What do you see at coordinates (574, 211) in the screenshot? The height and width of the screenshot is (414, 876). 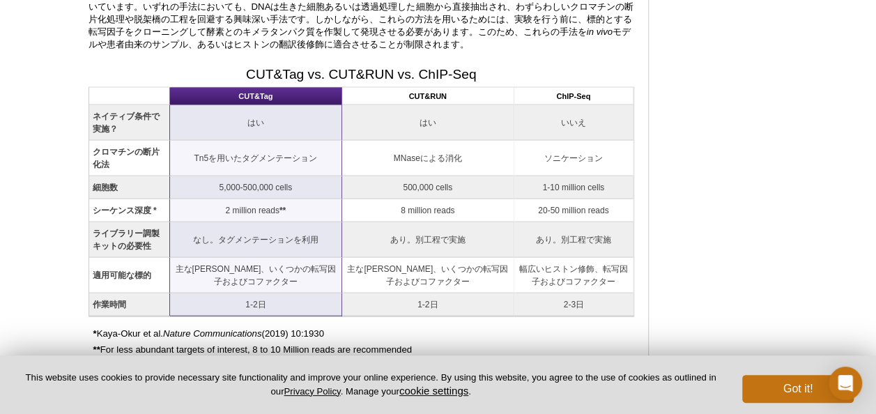 I see `td: 20-50 million reads` at bounding box center [574, 211].